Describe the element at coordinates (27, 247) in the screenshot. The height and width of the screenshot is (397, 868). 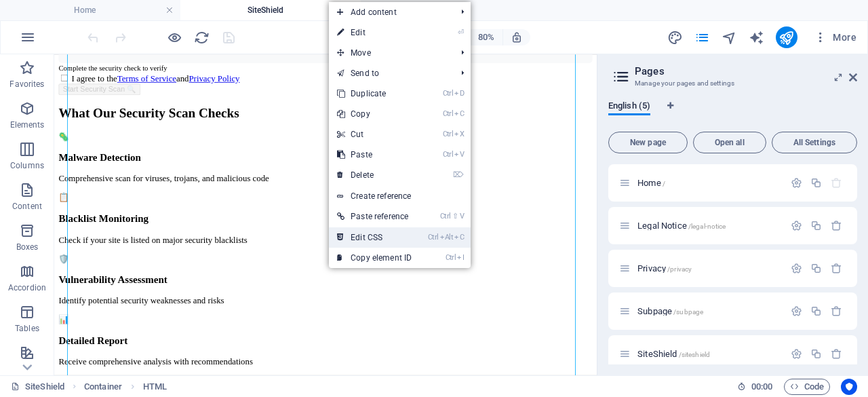
I see `p: Boxes` at that location.